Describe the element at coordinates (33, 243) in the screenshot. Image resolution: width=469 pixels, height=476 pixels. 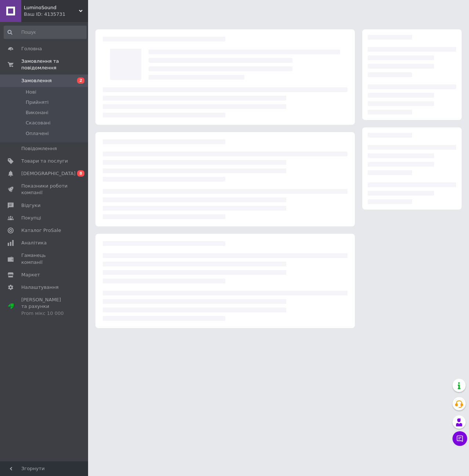
I see `span: Аналітика` at that location.